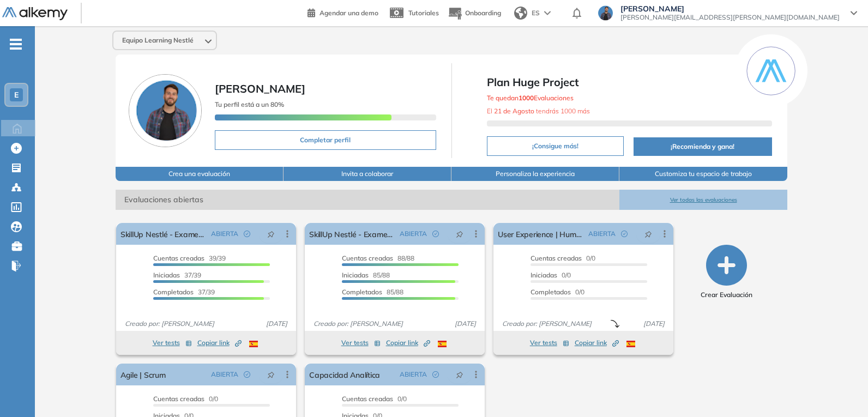 This screenshot has height=417, width=868. What do you see at coordinates (841, 391) in the screenshot?
I see `div: Widget de chat` at bounding box center [841, 391].